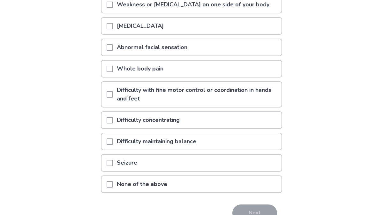 This screenshot has height=215, width=383. What do you see at coordinates (152, 47) in the screenshot?
I see `p: Abnormal facial sensation` at bounding box center [152, 47].